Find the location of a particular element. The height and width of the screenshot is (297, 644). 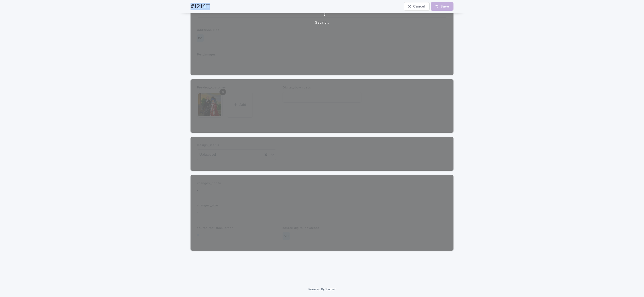

span: Save is located at coordinates (445, 6).